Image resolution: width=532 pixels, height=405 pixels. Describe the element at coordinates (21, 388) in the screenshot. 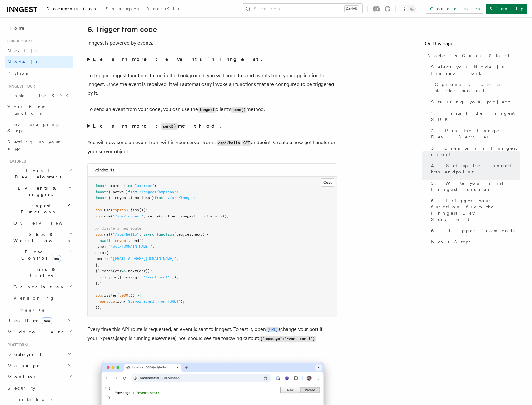

I see `span: Security` at that location.